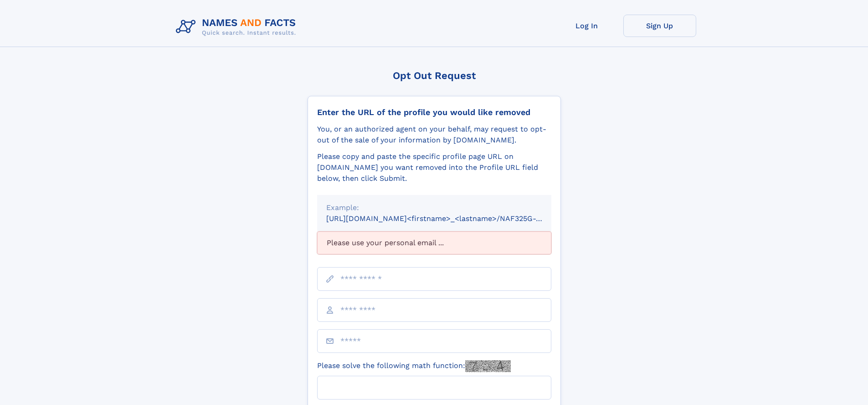  I want to click on div: Please use your personal email ..., so click(434, 243).